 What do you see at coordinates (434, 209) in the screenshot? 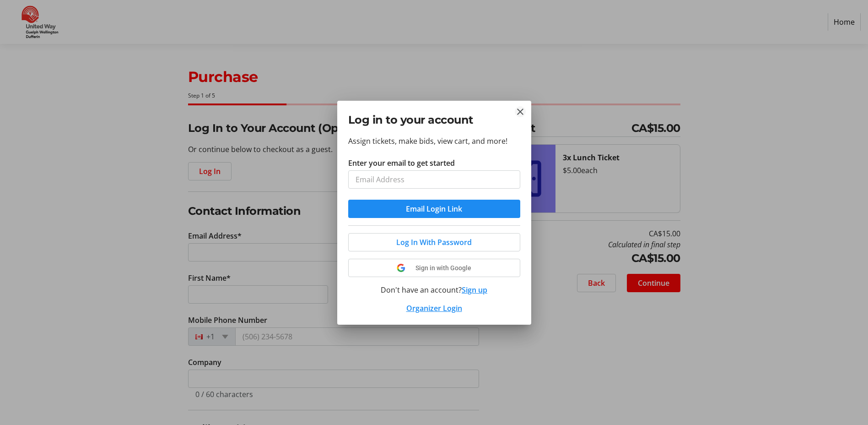
I see `span: Email Login Link` at bounding box center [434, 209].